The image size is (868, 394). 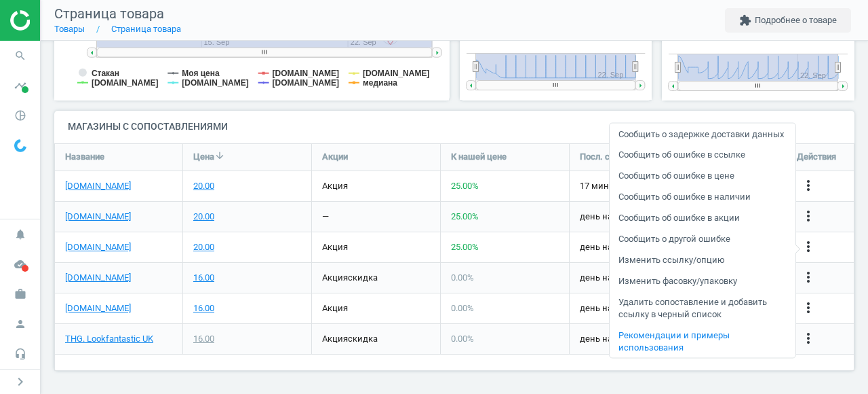 I want to click on button: chevron_right, so click(x=21, y=382).